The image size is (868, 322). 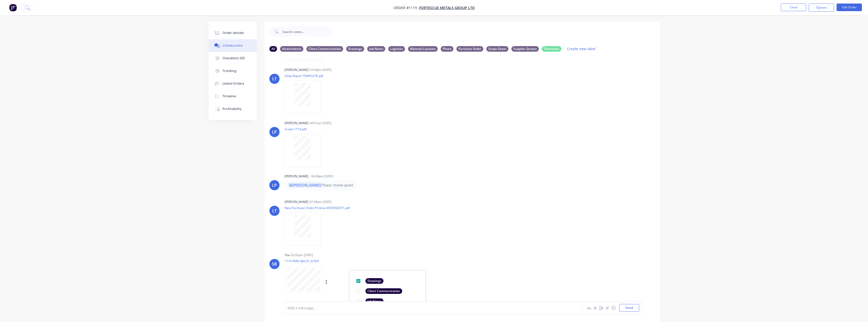 What do you see at coordinates (321, 185) in the screenshot?
I see `p: Please review quote` at bounding box center [321, 185].